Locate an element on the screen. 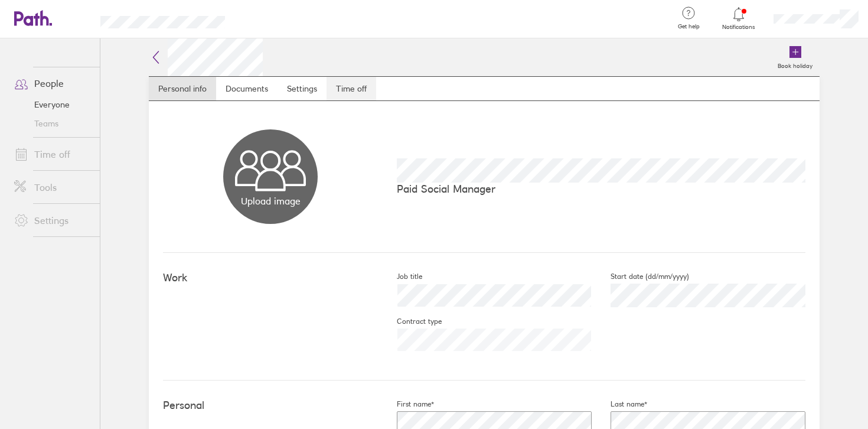 The height and width of the screenshot is (429, 868). a: People is located at coordinates (52, 83).